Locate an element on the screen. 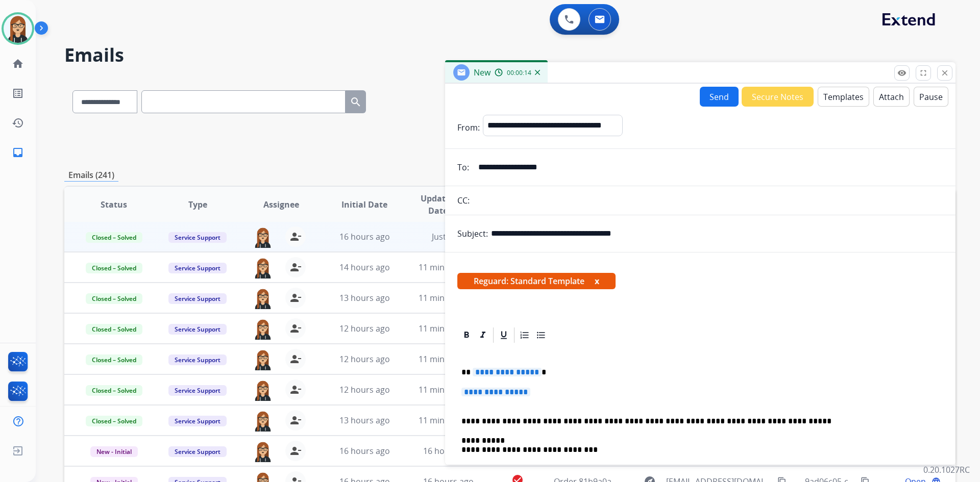 This screenshot has width=980, height=482. p: CC: is located at coordinates (464, 200).